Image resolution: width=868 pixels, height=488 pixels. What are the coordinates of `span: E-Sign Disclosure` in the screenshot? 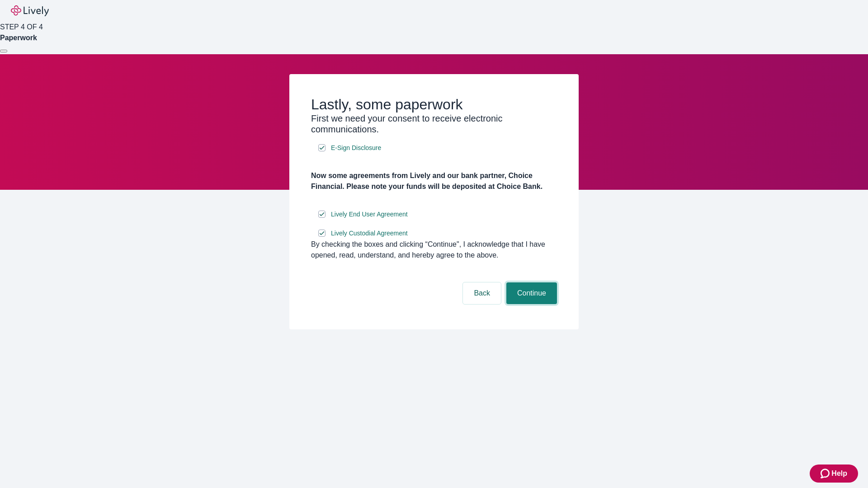 It's located at (355, 148).